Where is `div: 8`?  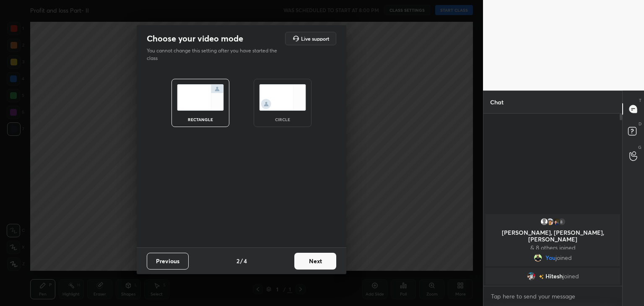
div: 8 is located at coordinates (562, 222).